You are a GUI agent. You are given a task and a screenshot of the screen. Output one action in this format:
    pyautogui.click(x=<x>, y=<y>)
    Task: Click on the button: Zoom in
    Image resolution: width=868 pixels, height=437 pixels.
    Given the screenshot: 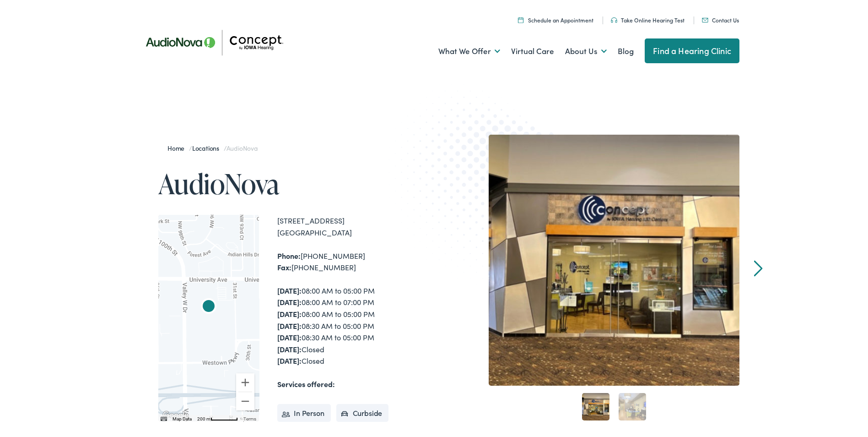 What is the action you would take?
    pyautogui.click(x=245, y=381)
    